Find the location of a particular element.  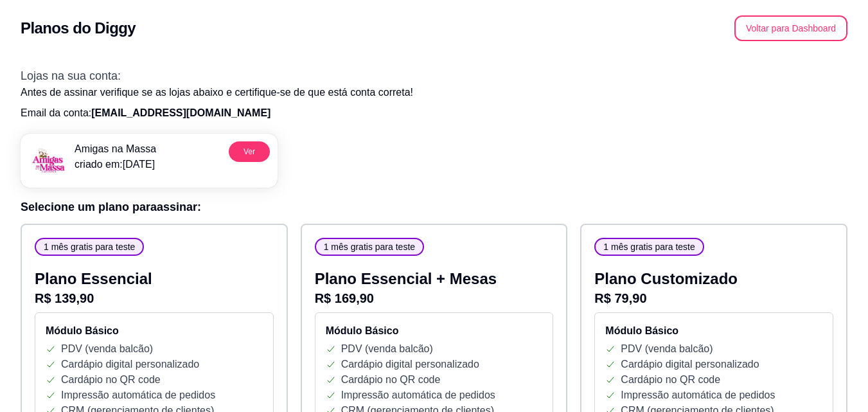

p: Plano Essencial is located at coordinates (154, 279).